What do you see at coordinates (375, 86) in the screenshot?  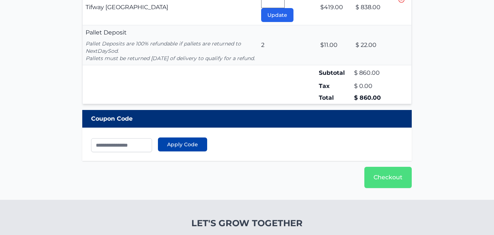 I see `td: $ 0.00` at bounding box center [375, 86].